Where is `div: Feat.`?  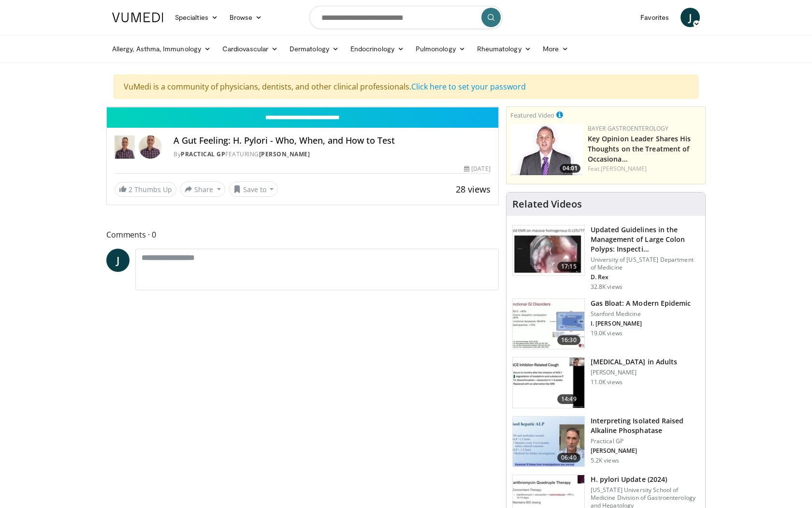 div: Feat. is located at coordinates (644, 169).